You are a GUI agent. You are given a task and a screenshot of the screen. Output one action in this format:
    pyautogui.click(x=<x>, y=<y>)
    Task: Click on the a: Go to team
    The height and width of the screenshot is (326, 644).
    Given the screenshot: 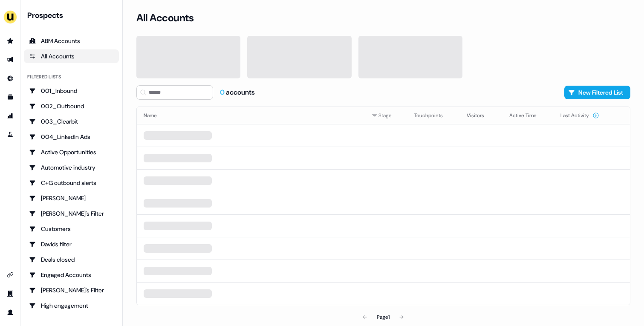 What is the action you would take?
    pyautogui.click(x=10, y=294)
    